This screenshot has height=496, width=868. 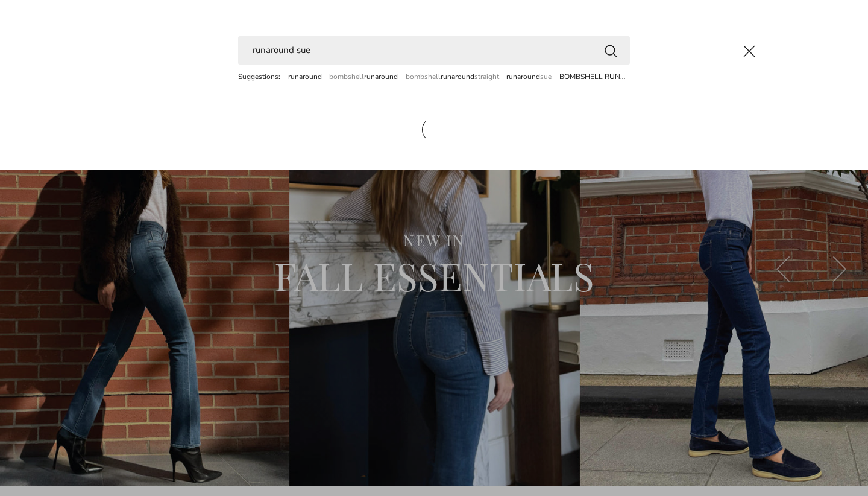 What do you see at coordinates (363, 77) in the screenshot?
I see `a: bombshellrunaround` at bounding box center [363, 77].